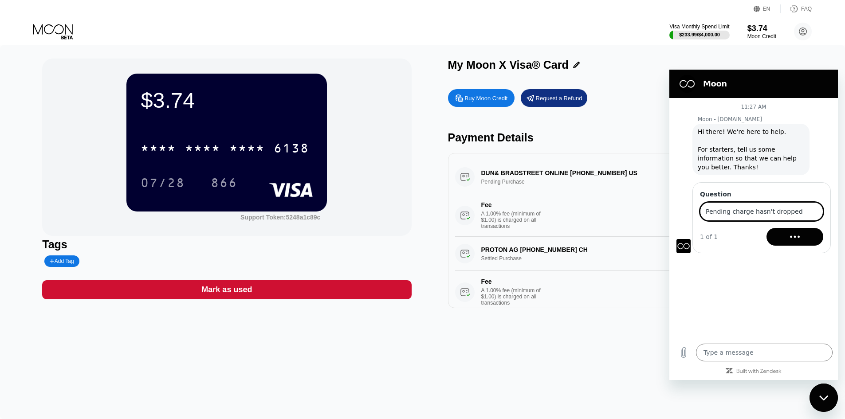 Image resolution: width=845 pixels, height=419 pixels. What do you see at coordinates (227, 245) in the screenshot?
I see `div: Tags` at bounding box center [227, 245].